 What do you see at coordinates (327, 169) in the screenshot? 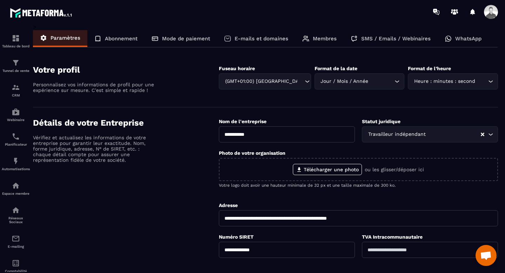
I see `label: Télécharger une photo` at bounding box center [327, 169].